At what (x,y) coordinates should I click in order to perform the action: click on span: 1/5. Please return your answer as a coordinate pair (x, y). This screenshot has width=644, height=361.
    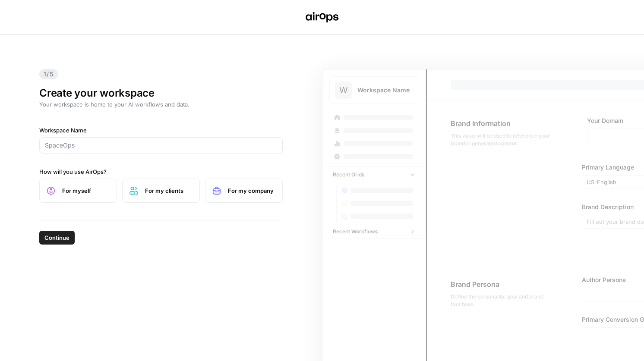
    Looking at the image, I should click on (48, 74).